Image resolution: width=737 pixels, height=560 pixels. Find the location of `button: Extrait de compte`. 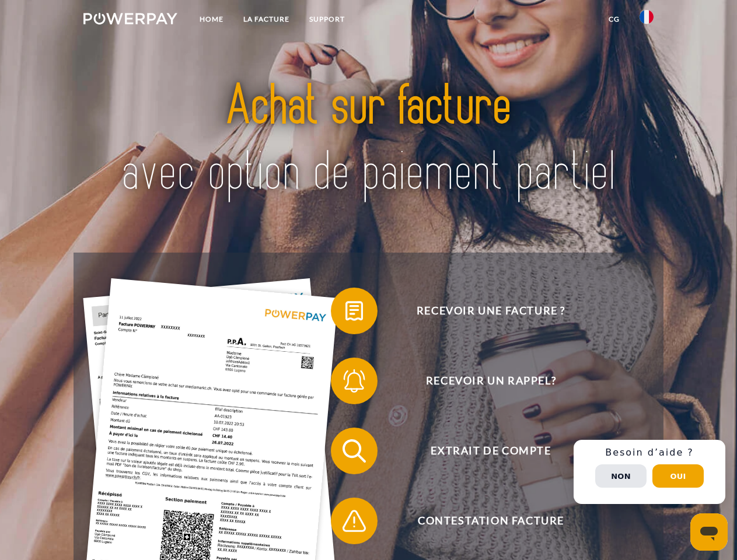

button: Extrait de compte is located at coordinates (483, 451).